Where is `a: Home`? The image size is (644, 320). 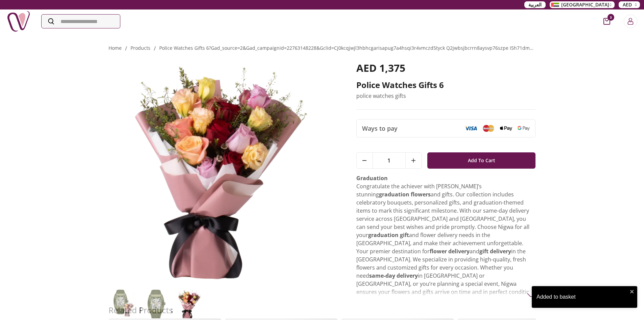 a: Home is located at coordinates (115, 48).